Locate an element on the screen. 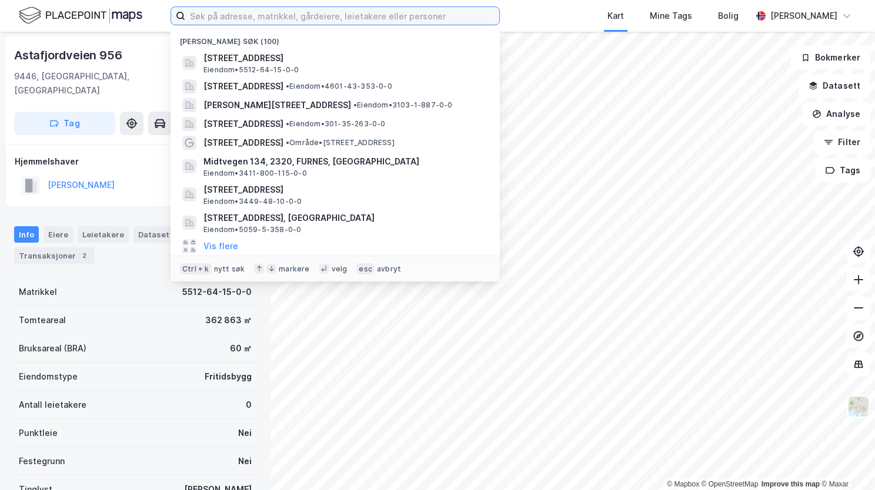  img: Z is located at coordinates (858, 407).